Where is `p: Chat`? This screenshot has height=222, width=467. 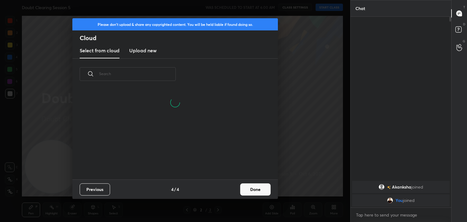 p: Chat is located at coordinates (361, 8).